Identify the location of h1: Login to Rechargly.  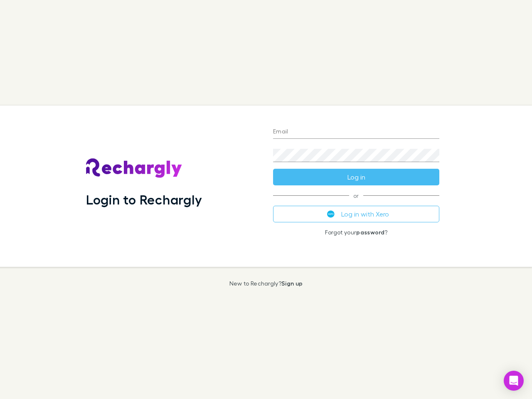
(144, 200).